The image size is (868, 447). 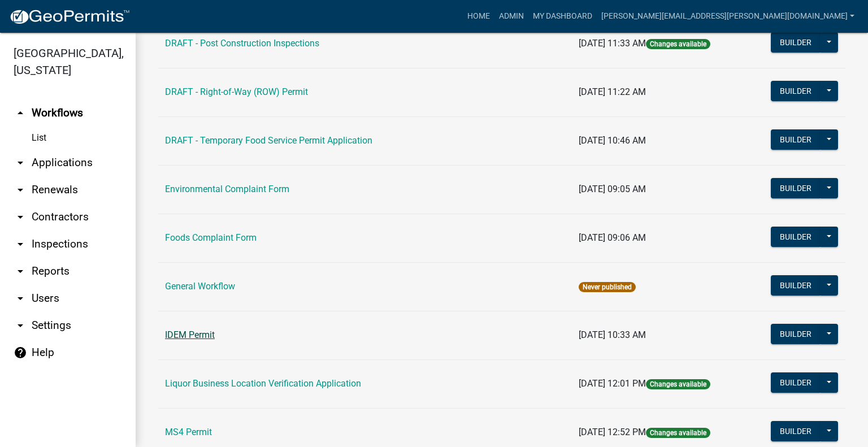 What do you see at coordinates (242, 43) in the screenshot?
I see `a: DRAFT - Post Construction Inspections` at bounding box center [242, 43].